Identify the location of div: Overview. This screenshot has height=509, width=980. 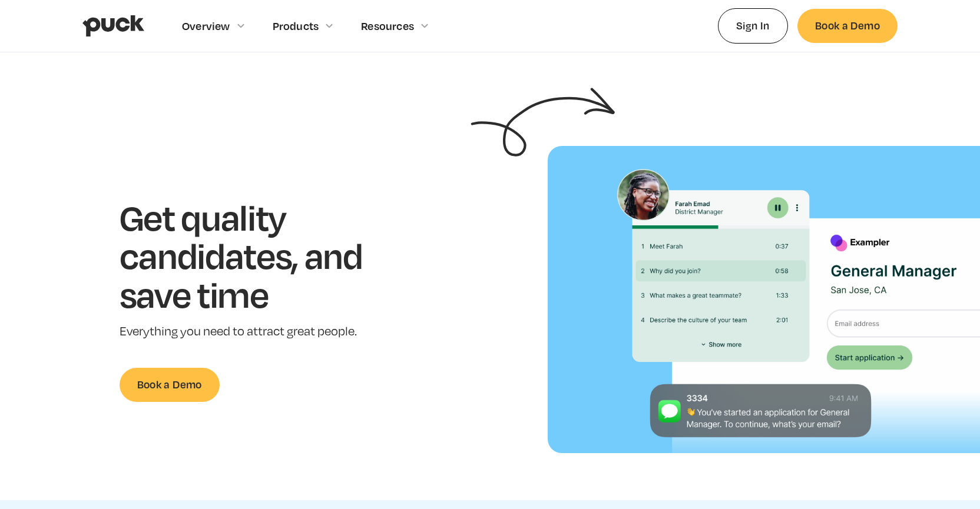
(206, 26).